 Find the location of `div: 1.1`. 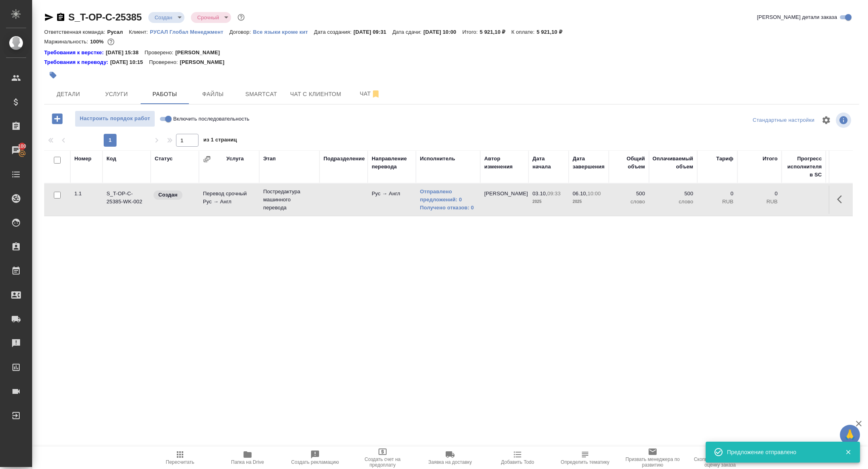

div: 1.1 is located at coordinates (87, 194).